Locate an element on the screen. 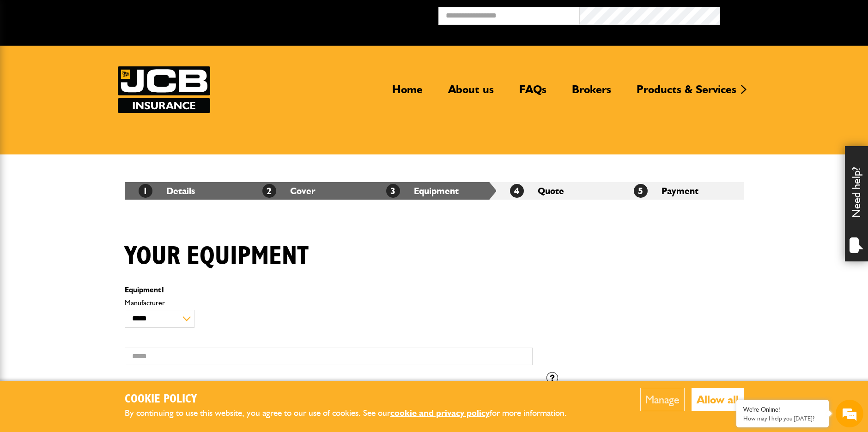  span: 5 is located at coordinates (640, 191).